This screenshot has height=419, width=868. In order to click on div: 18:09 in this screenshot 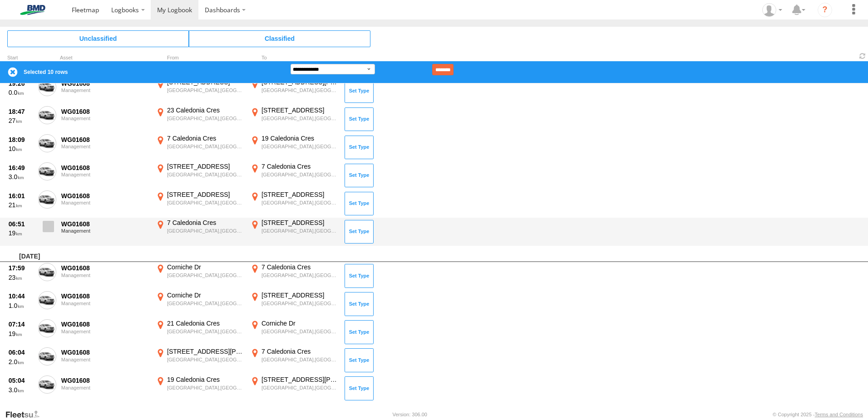, I will do `click(21, 140)`.